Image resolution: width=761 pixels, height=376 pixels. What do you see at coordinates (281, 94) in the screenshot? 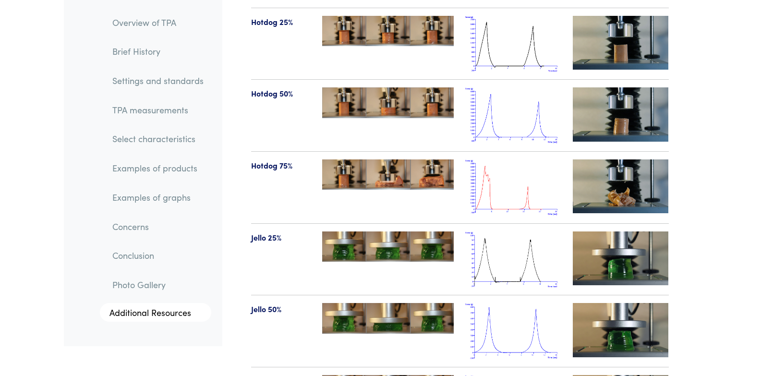
I see `p: Hotdog 50%` at bounding box center [281, 94].